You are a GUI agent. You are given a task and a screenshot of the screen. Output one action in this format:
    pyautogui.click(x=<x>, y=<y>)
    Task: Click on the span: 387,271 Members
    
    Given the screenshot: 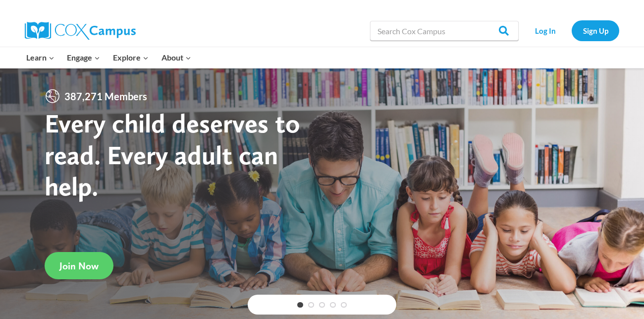 What is the action you would take?
    pyautogui.click(x=106, y=96)
    